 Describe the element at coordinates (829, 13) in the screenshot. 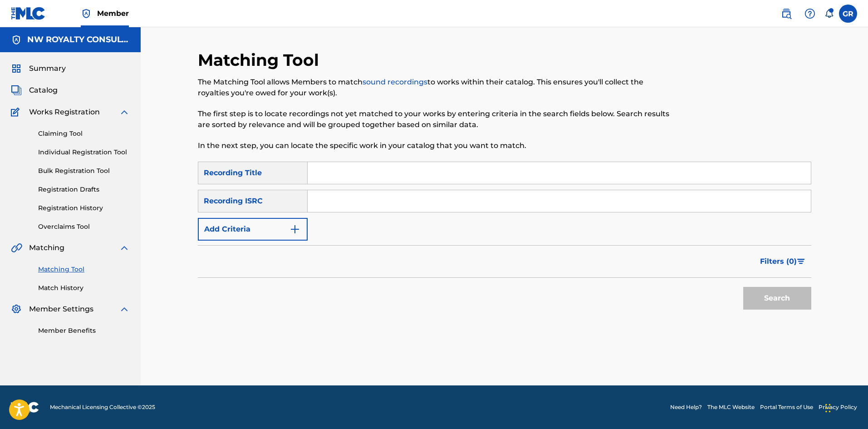

I see `div: Notifications` at that location.